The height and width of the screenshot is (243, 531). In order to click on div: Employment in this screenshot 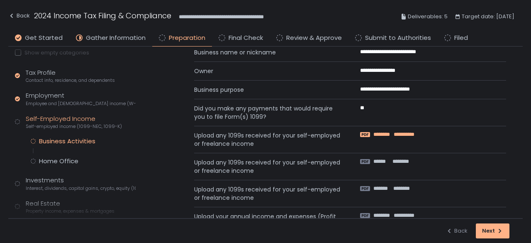, I will do `click(81, 99)`.